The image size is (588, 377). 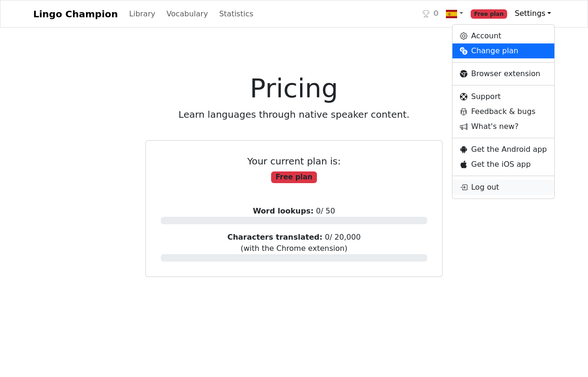 I want to click on a: Change plan, so click(x=504, y=51).